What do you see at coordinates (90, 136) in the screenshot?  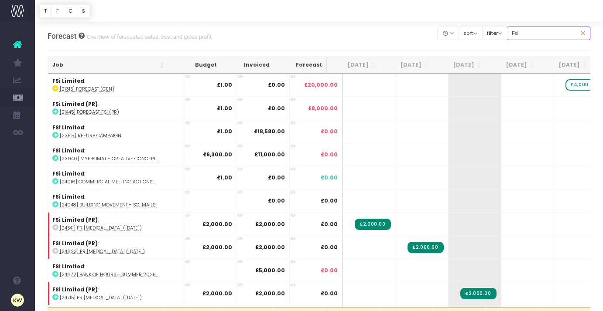 I see `abbr: [23518] Refurb Campaign` at bounding box center [90, 136].